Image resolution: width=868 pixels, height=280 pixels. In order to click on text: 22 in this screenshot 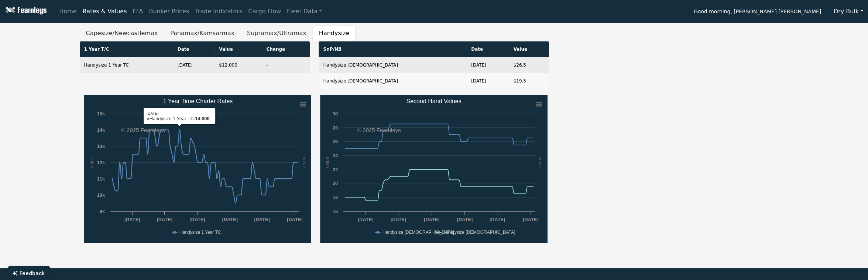, I will do `click(335, 169)`.